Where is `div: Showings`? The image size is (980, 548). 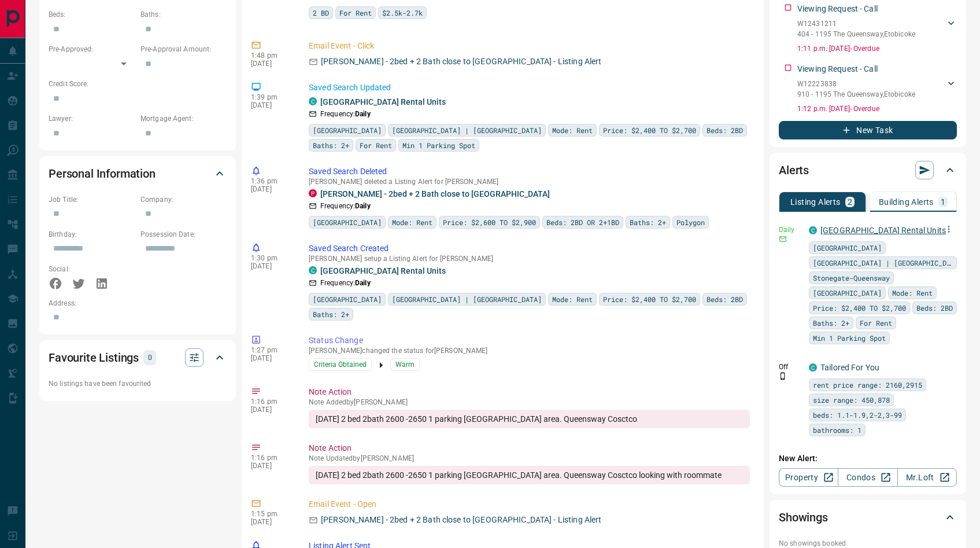
div: Showings is located at coordinates (868, 517).